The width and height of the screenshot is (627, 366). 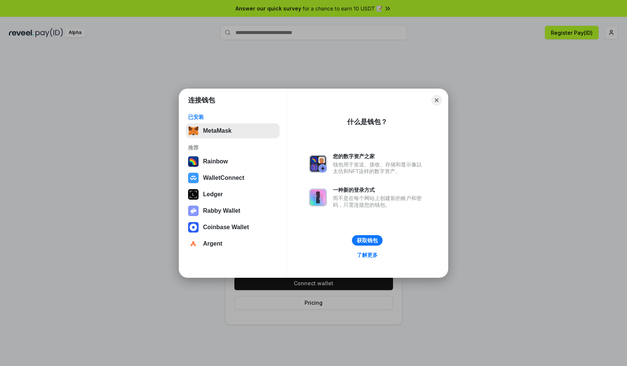 I want to click on img: svg+xml,%3Csvg%20width%3D%22120%22%20height%3D%22120%22%20viewBox%3D%220%200%20120%20120%22%20fil..., so click(x=193, y=161).